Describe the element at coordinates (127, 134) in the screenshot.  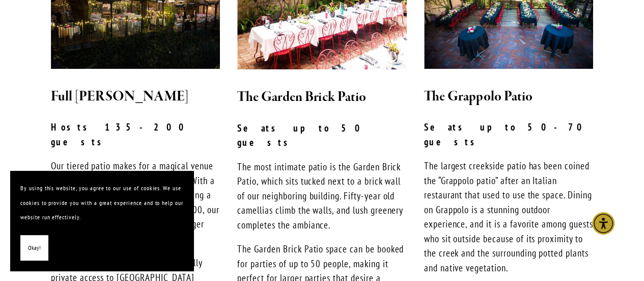
I see `strong: Hosts 135-200 guests` at that location.